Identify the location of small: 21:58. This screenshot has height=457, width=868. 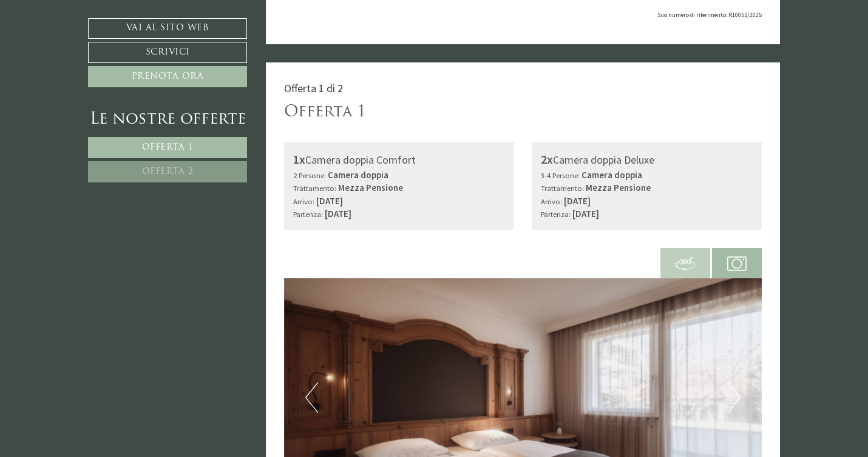
(89, 60).